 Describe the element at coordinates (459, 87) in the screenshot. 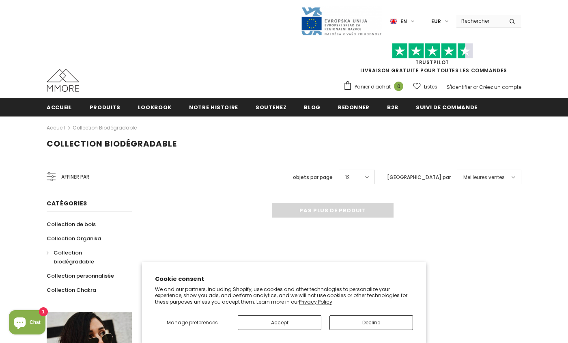

I see `a: S'identifier` at that location.